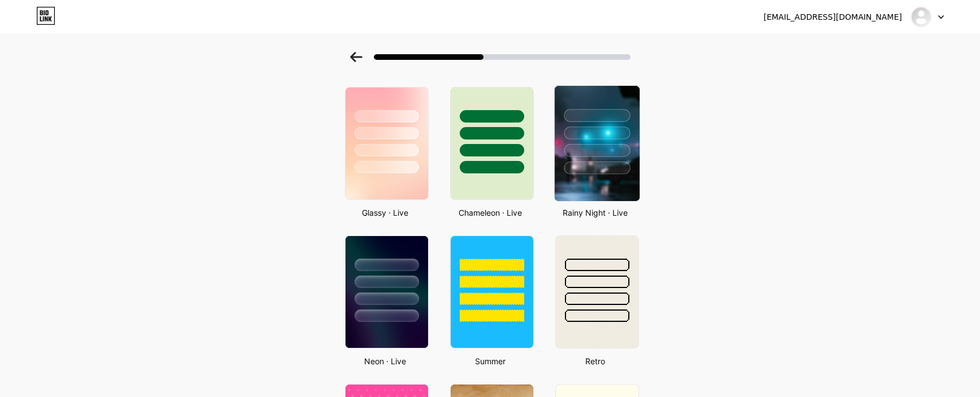  Describe the element at coordinates (385, 213) in the screenshot. I see `div: Glassy · Live` at that location.